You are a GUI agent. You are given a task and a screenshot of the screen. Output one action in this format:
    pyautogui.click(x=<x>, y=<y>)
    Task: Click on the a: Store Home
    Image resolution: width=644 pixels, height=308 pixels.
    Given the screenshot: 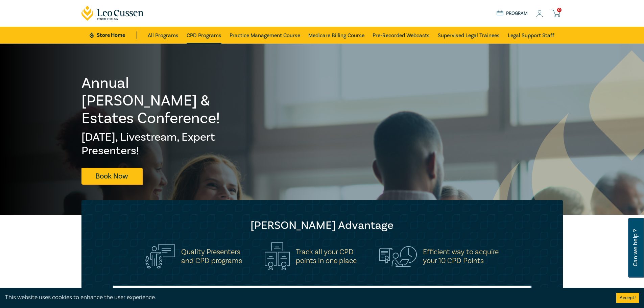 What is the action you would take?
    pyautogui.click(x=113, y=35)
    